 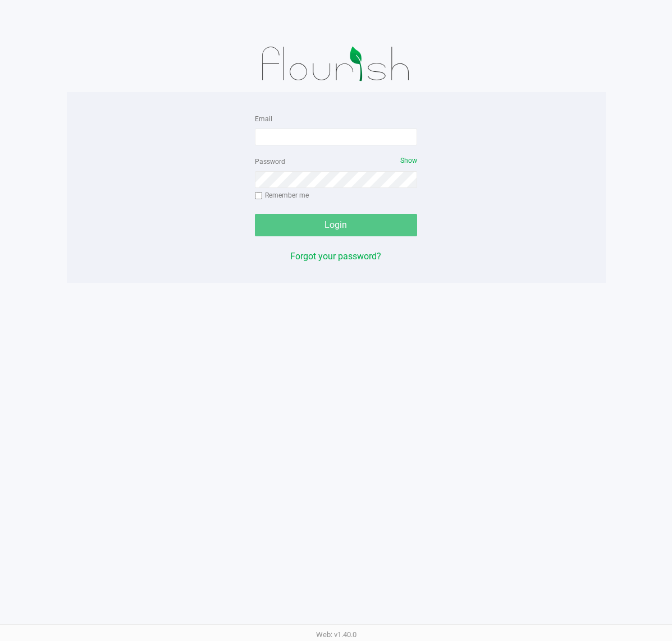 What do you see at coordinates (259, 196) in the screenshot?
I see `input: Remember me` at bounding box center [259, 196].